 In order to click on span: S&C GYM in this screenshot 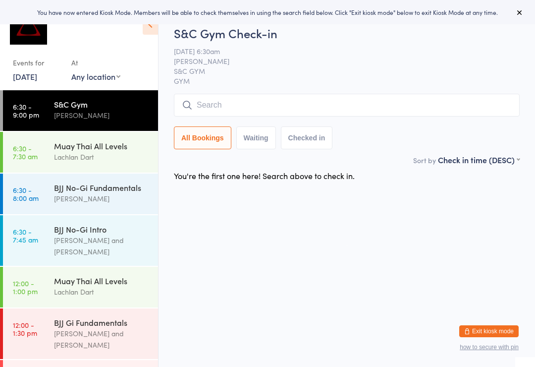, I will do `click(339, 71)`.